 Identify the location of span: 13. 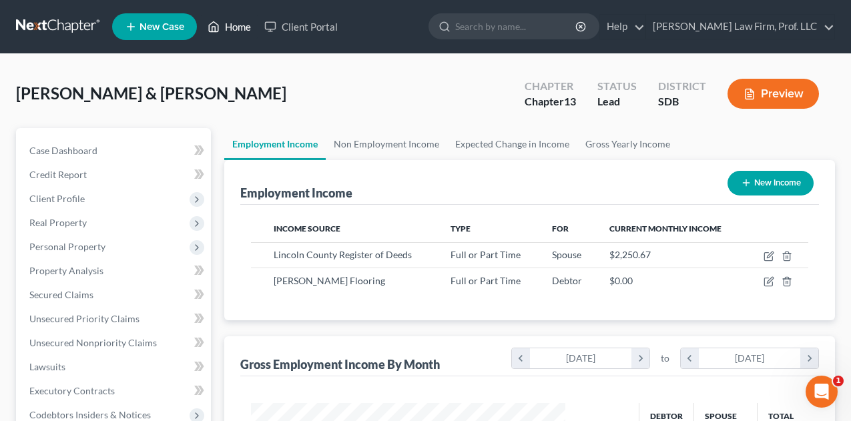
(570, 101).